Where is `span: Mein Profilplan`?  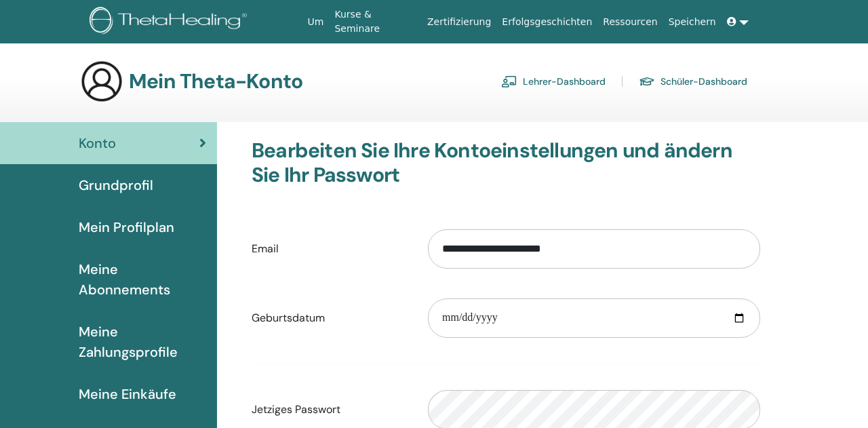
span: Mein Profilplan is located at coordinates (126, 227).